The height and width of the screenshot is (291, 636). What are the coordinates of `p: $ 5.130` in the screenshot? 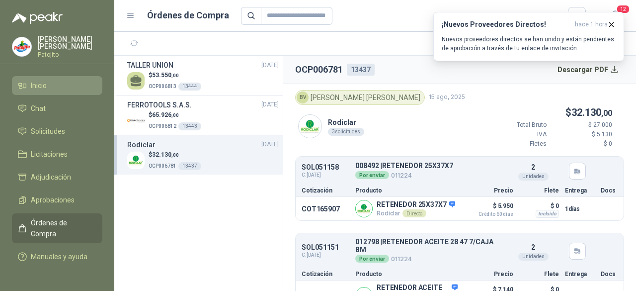 It's located at (583, 134).